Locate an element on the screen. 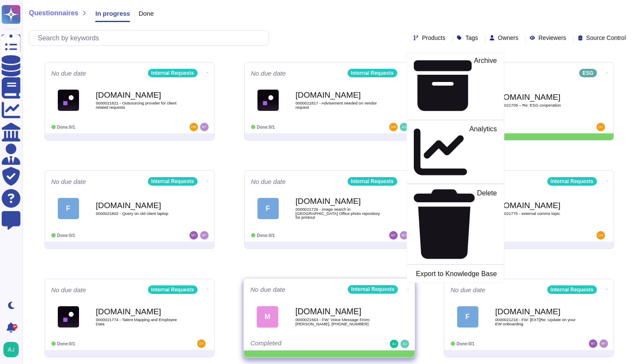 The image size is (636, 364). div: M is located at coordinates (267, 316).